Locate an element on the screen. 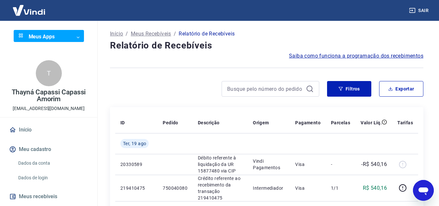 The width and height of the screenshot is (439, 206). span: Ter, 19 ago is located at coordinates (134, 143).